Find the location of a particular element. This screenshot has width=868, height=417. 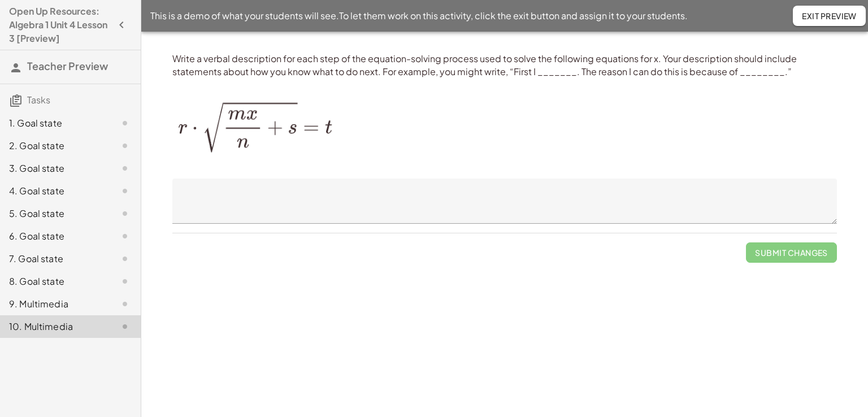

div: 3. Goal state is located at coordinates (54, 168).